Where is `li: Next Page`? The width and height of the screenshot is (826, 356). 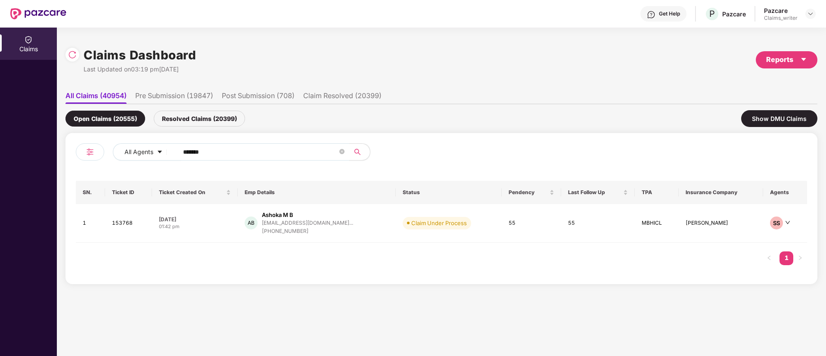
li: Next Page is located at coordinates (800, 258).